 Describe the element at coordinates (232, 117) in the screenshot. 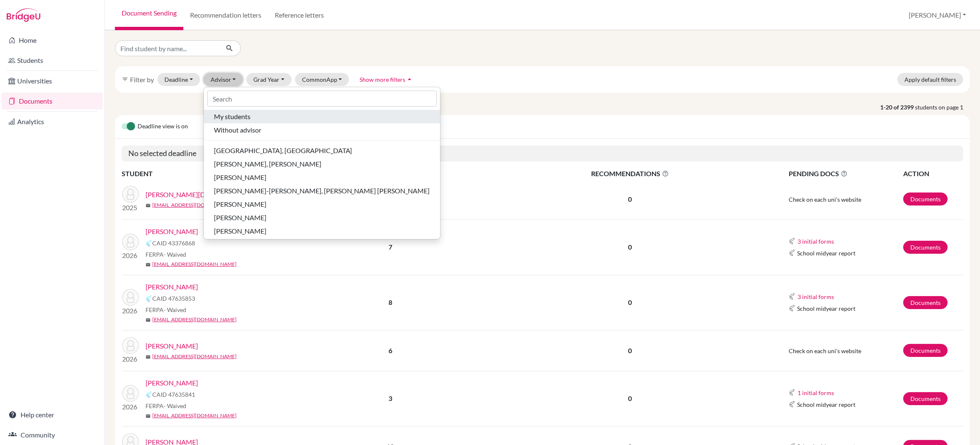

I see `span: My students` at that location.